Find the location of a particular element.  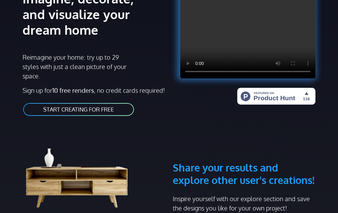

p: Inspire yourself with our explore section and save the designs you like for your own project! is located at coordinates (244, 204).